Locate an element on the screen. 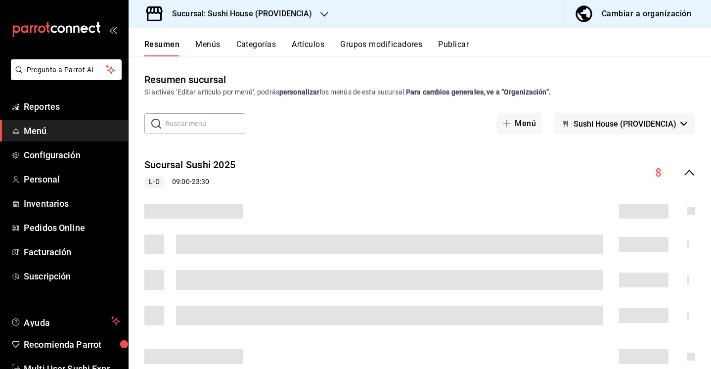 Image resolution: width=711 pixels, height=369 pixels. span: Facturación is located at coordinates (72, 252).